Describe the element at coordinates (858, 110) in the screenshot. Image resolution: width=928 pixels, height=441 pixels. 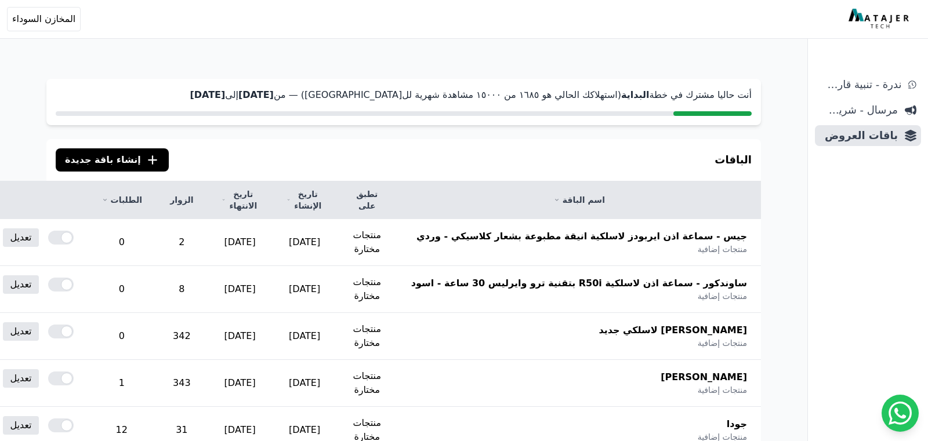
I see `span: مرسال - شريط دعاية` at that location.